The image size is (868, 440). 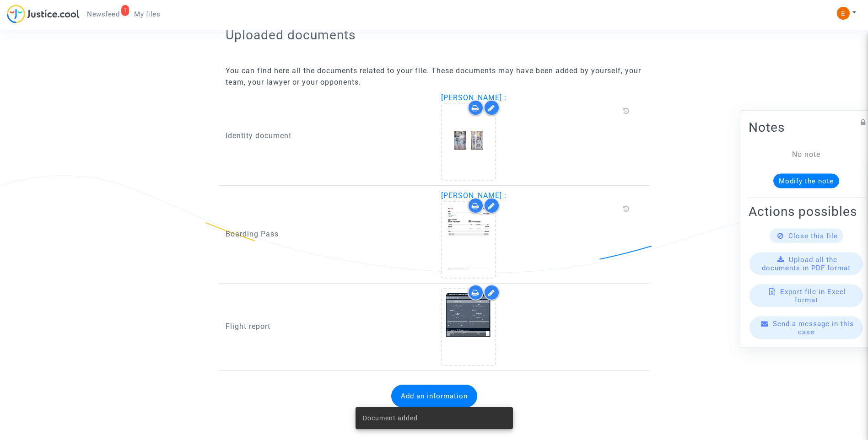 I want to click on p: Identity document, so click(x=327, y=135).